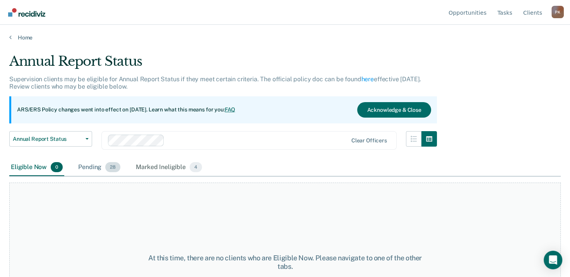 Image resolution: width=570 pixels, height=277 pixels. I want to click on button: Acknowledge & Close, so click(394, 110).